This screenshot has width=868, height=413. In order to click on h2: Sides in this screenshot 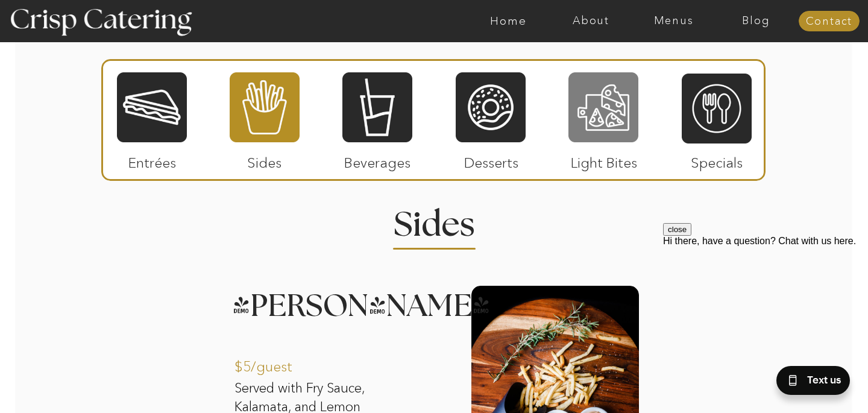, I will do `click(434, 220)`.